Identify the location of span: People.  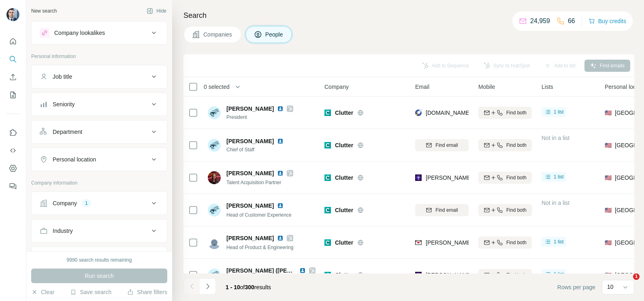
(275, 35).